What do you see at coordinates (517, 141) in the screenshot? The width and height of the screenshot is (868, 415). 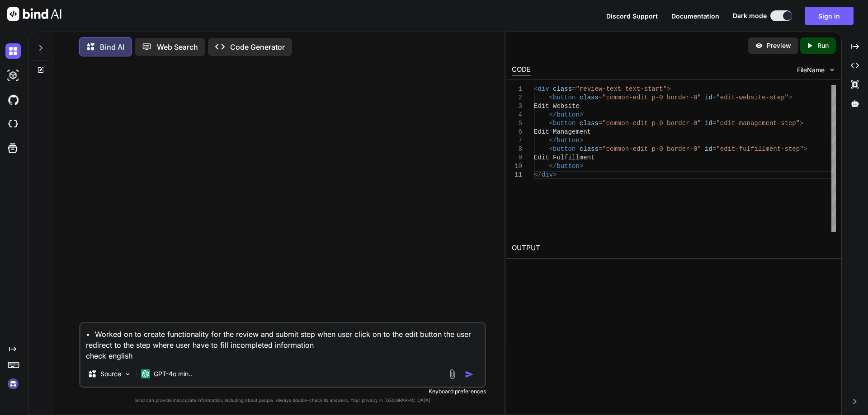 I see `div: 7` at bounding box center [517, 141].